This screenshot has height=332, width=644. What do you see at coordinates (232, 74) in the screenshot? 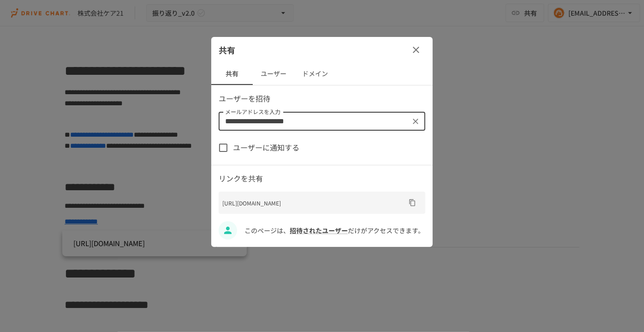
I see `button: 共有` at bounding box center [232, 74].